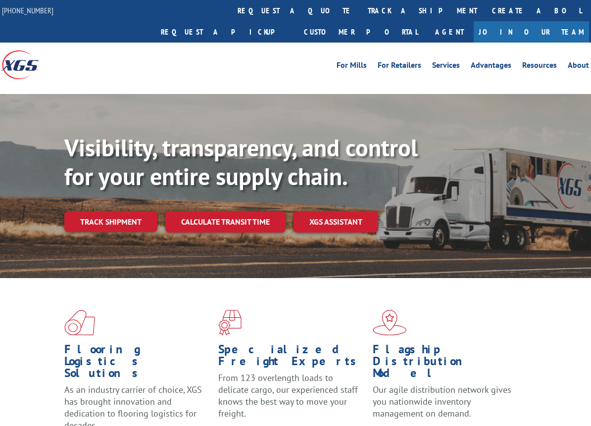 The width and height of the screenshot is (591, 426). I want to click on span: Our agile distribution network gives you nationwide inventory management on demand., so click(442, 401).